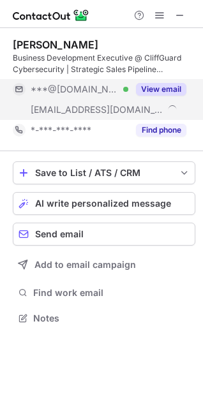 The height and width of the screenshot is (407, 203). Describe the element at coordinates (51, 15) in the screenshot. I see `img: ContactOut v5.3.10` at that location.